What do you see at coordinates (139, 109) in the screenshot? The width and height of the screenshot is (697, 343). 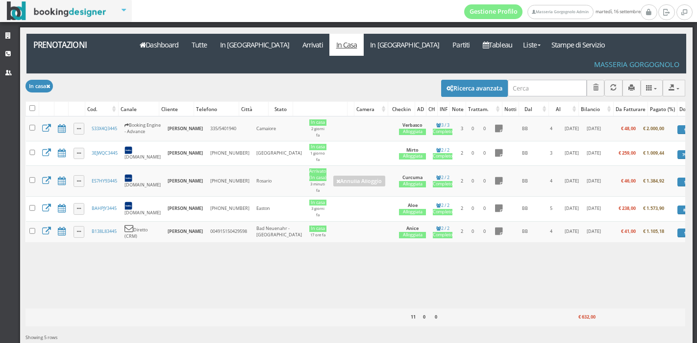 I see `div: Canale` at bounding box center [139, 109].